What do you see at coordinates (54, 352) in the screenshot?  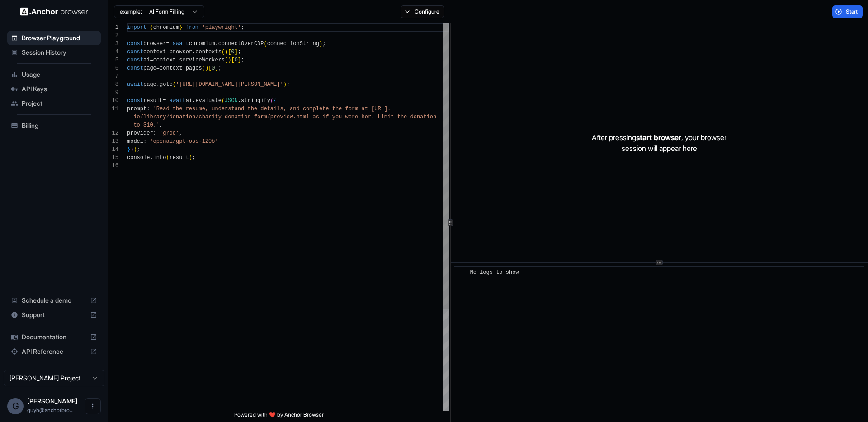 I see `div: API Reference` at bounding box center [54, 352].